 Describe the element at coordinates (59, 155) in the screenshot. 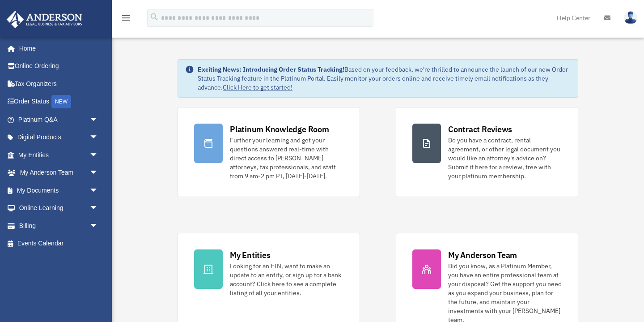

I see `a: My Entitiesarrow_drop_down` at that location.